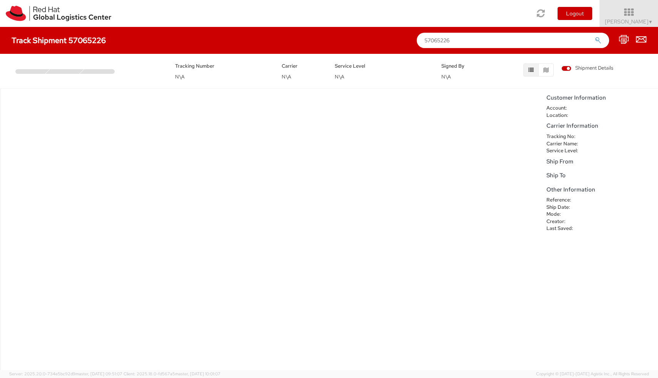 The height and width of the screenshot is (378, 658). Describe the element at coordinates (565, 137) in the screenshot. I see `dt: Tracking No:` at that location.